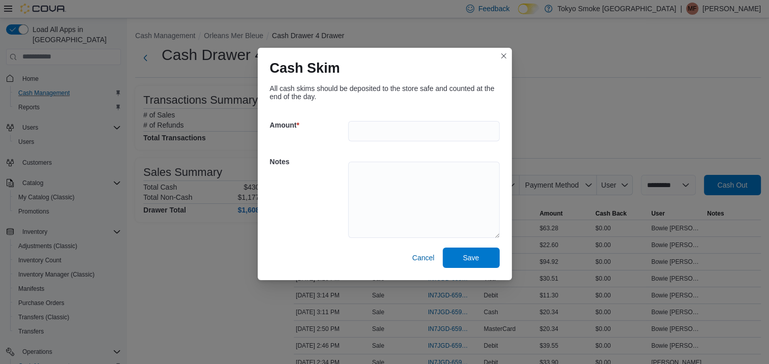  What do you see at coordinates (423, 258) in the screenshot?
I see `span: Cancel` at bounding box center [423, 258].